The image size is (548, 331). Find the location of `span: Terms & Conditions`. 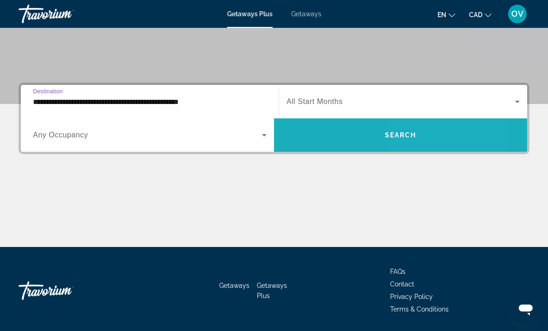

span: Terms & Conditions is located at coordinates (419, 309).